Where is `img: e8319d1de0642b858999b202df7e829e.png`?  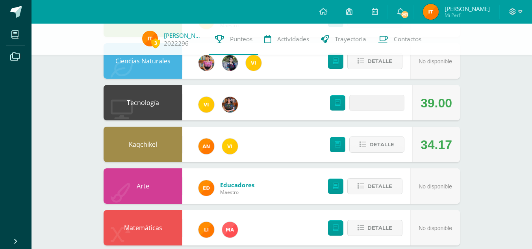
img: e8319d1de0642b858999b202df7e829e.png is located at coordinates (206, 63).